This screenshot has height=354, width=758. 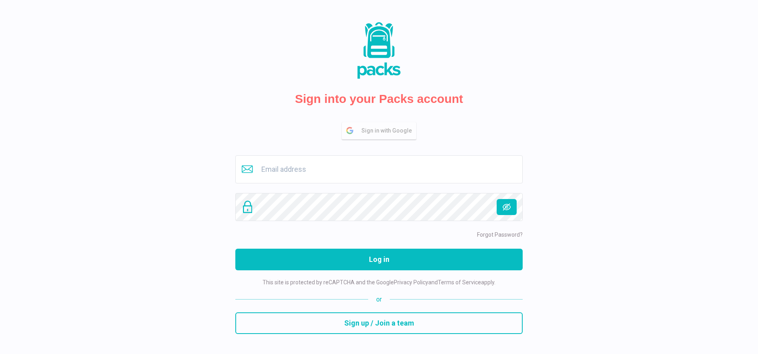 What do you see at coordinates (379, 282) in the screenshot?
I see `p: This site is protected by reCAPTCHA and the Google and apply.` at bounding box center [379, 282].